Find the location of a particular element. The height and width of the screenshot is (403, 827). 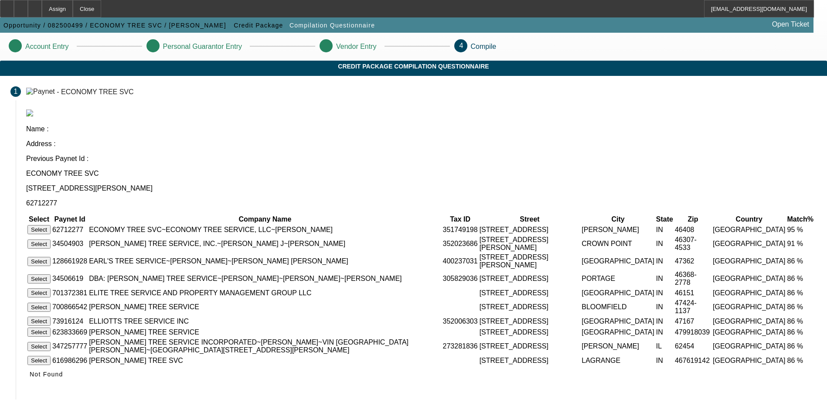

th: Company Name is located at coordinates (265, 219).